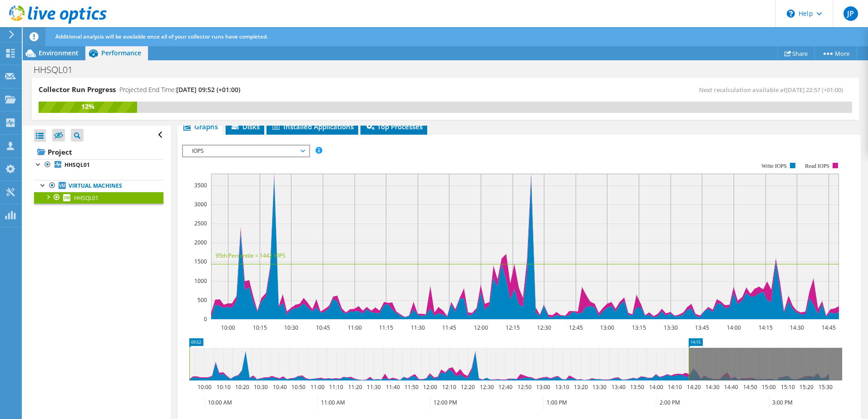 The width and height of the screenshot is (868, 419). I want to click on text: 2000, so click(200, 242).